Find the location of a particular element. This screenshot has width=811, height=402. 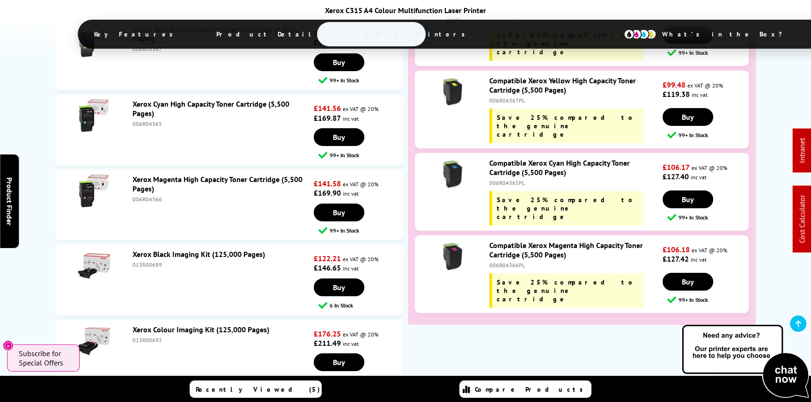

span: Subscribe for Special Offers is located at coordinates (44, 358).